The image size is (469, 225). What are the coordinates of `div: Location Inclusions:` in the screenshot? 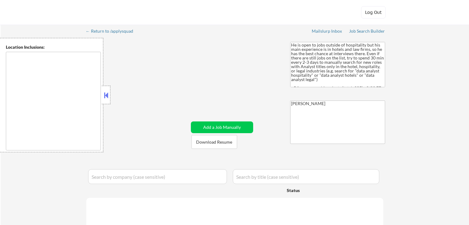 It's located at (53, 47).